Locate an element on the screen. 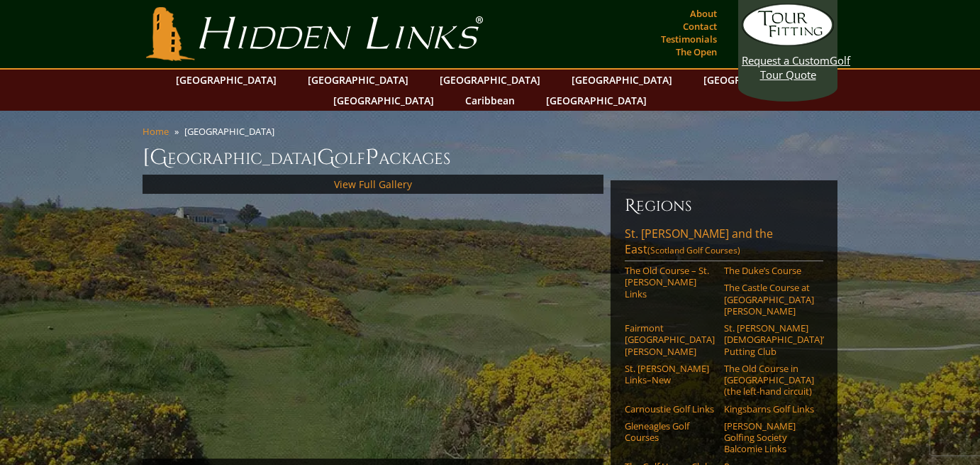  a: Gleneagles Golf Courses is located at coordinates (669, 431).